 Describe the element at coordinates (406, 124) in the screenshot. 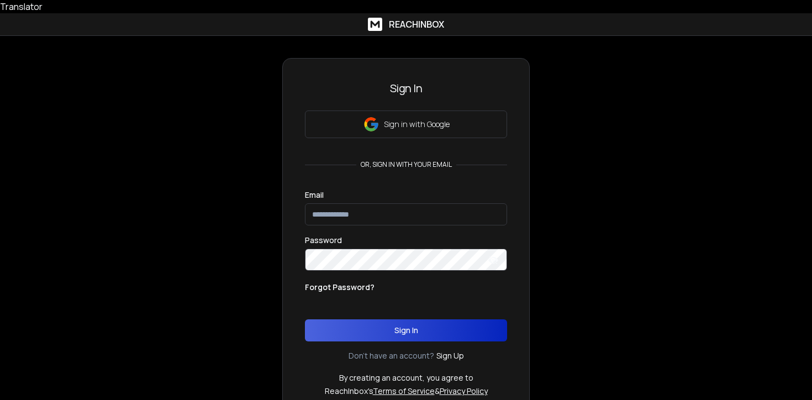

I see `button: Sign in with Google` at that location.